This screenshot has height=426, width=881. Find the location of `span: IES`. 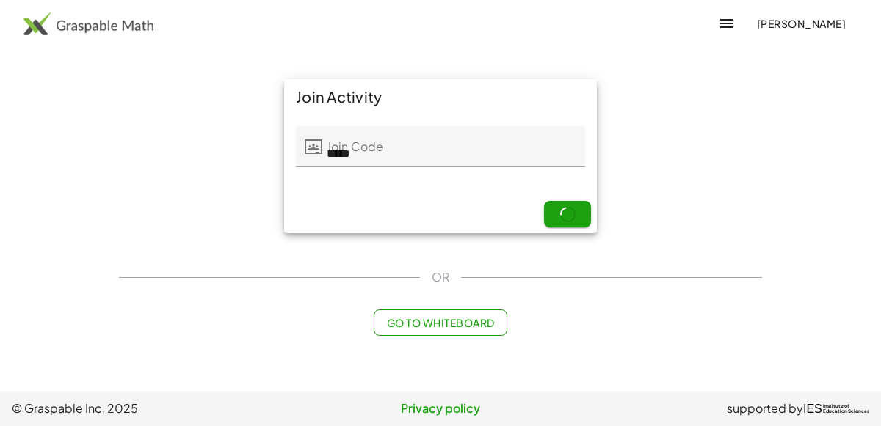

span: IES is located at coordinates (812, 409).